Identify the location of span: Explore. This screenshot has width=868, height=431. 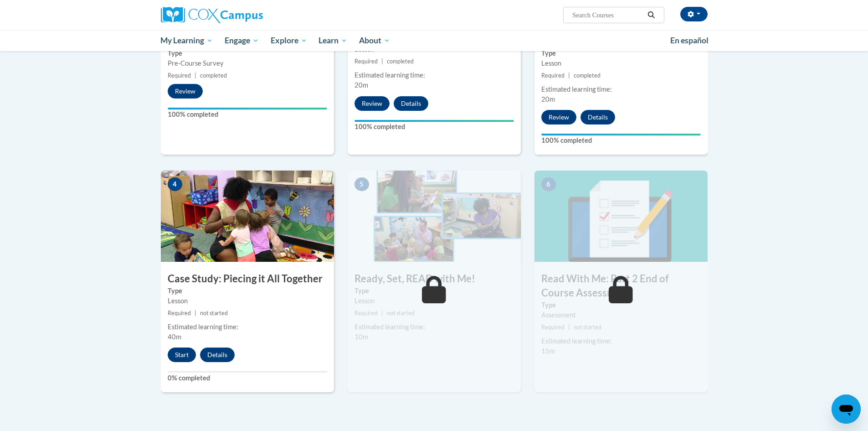
(289, 40).